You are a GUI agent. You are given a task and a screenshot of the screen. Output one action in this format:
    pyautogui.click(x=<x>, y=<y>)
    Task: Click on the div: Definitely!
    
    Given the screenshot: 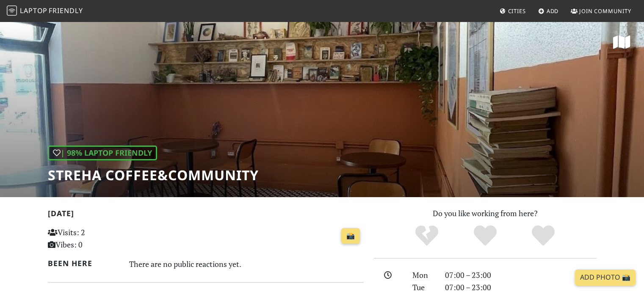 What is the action you would take?
    pyautogui.click(x=543, y=236)
    